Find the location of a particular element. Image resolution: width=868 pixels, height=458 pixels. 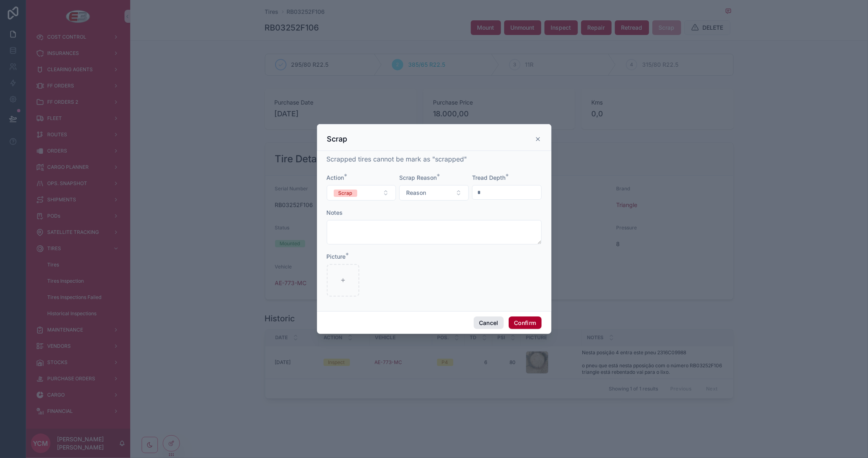

span: Action is located at coordinates (336, 177).